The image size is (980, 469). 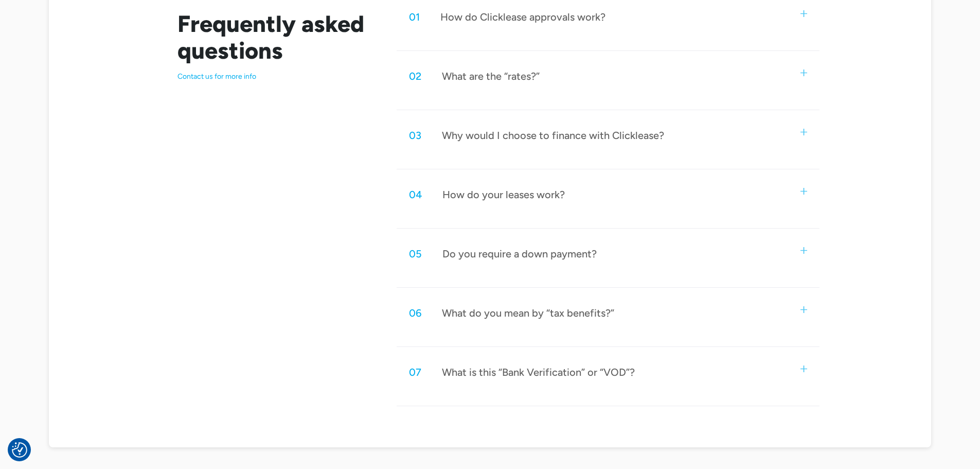 I want to click on h2: Frequently asked questions, so click(x=275, y=37).